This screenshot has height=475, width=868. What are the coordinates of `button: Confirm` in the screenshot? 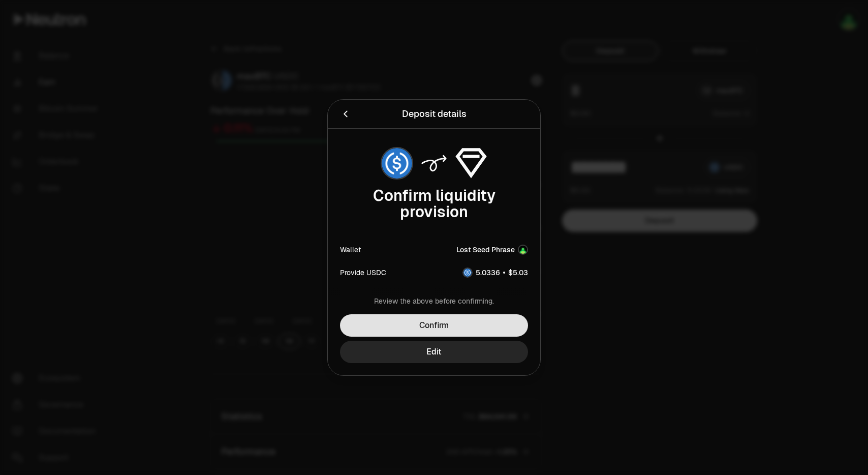 It's located at (434, 325).